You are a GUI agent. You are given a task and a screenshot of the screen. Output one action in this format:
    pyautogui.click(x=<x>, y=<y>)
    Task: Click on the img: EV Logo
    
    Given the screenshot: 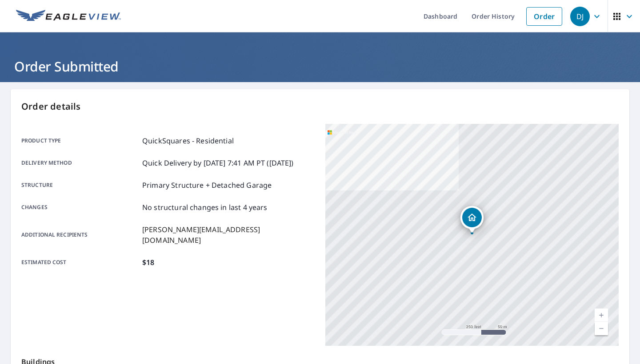 What is the action you would take?
    pyautogui.click(x=68, y=16)
    